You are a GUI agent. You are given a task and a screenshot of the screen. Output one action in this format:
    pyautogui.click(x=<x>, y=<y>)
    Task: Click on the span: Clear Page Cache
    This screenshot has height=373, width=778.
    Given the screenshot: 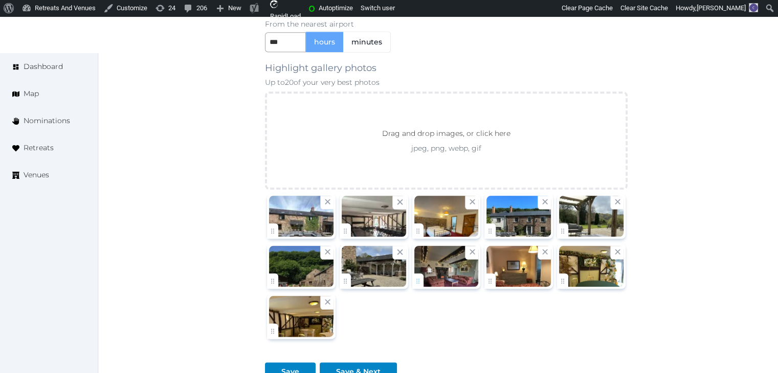 What is the action you would take?
    pyautogui.click(x=587, y=8)
    